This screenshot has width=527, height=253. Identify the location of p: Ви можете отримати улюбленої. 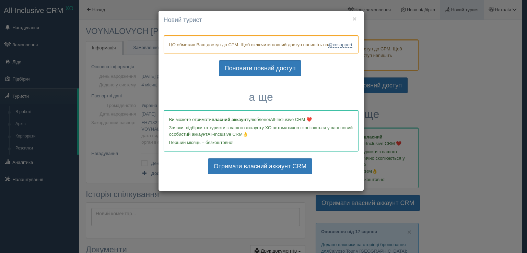
(261, 119).